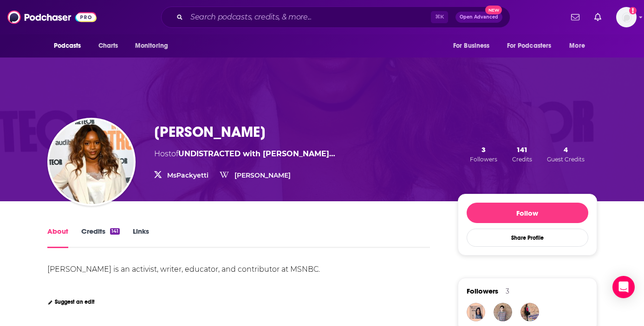 The width and height of the screenshot is (644, 326). What do you see at coordinates (522, 159) in the screenshot?
I see `span: Credits` at bounding box center [522, 159].